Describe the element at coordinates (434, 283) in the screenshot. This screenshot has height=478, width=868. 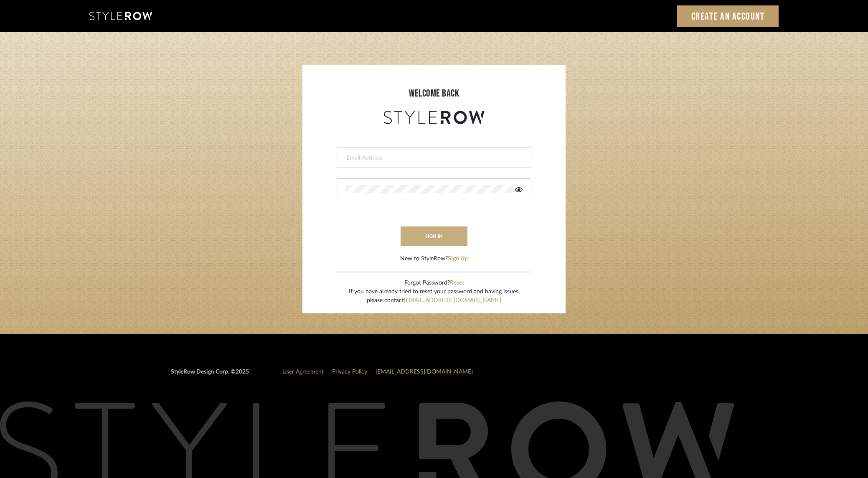
I see `div: Forgot Password?` at that location.